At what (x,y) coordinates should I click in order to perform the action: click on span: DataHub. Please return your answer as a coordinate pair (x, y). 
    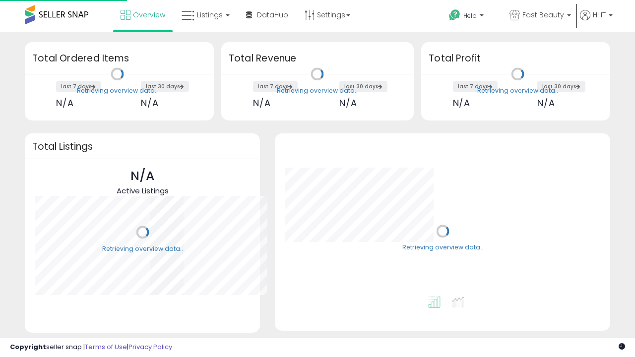
    Looking at the image, I should click on (272, 15).